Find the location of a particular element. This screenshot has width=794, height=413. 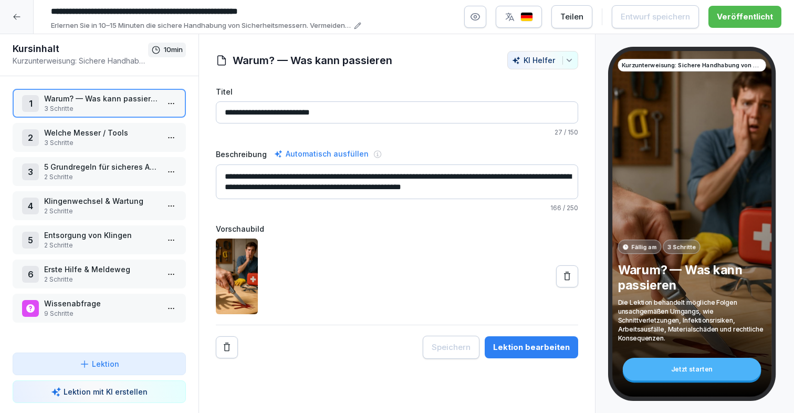

div: Veröffentlicht is located at coordinates (745, 17).